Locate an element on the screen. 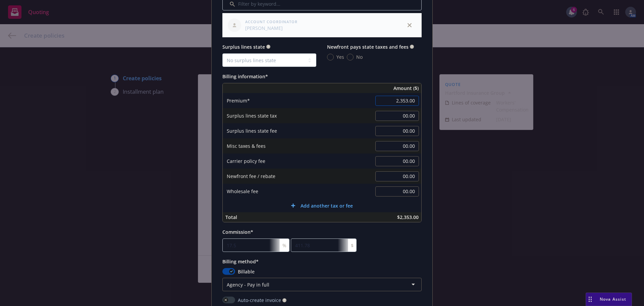  span: Nova Assist is located at coordinates (613, 299).